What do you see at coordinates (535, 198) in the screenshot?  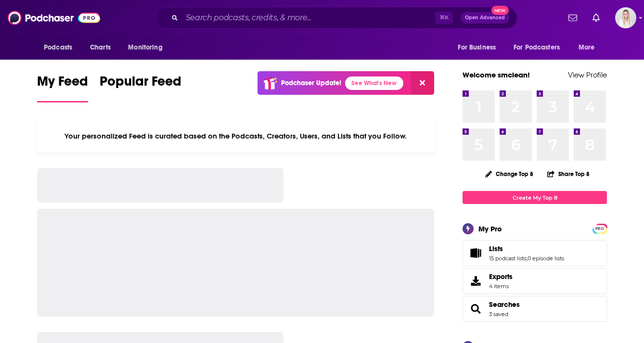 I see `a: Create My Top 8` at bounding box center [535, 198].